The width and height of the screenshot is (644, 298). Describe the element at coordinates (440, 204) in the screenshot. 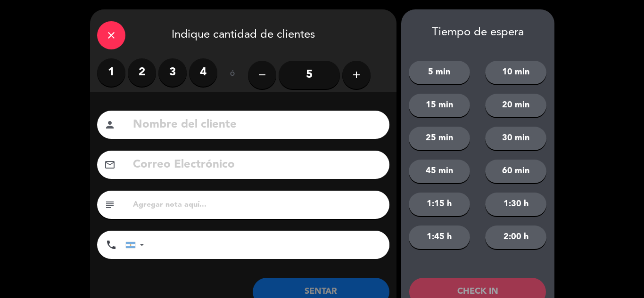

I see `button: 1:15 h` at that location.